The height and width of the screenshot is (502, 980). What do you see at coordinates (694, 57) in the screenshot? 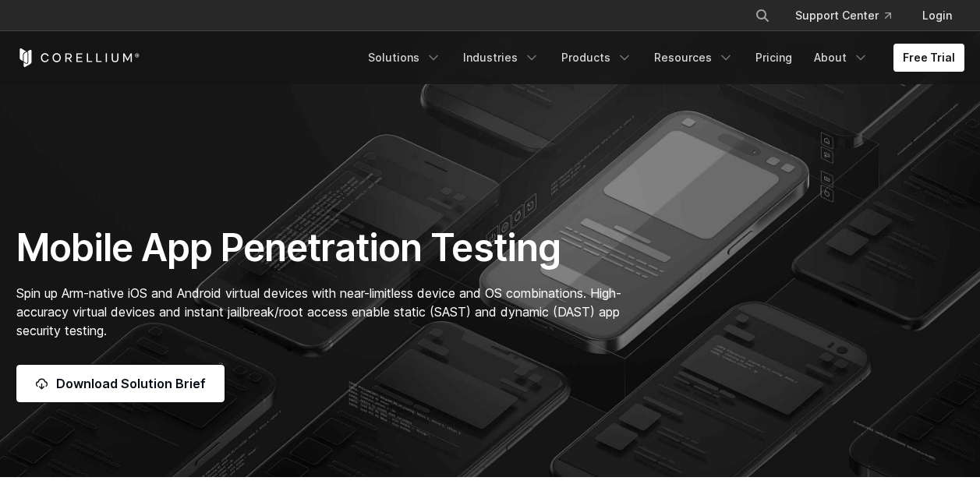
I see `a: Resources` at bounding box center [694, 57].